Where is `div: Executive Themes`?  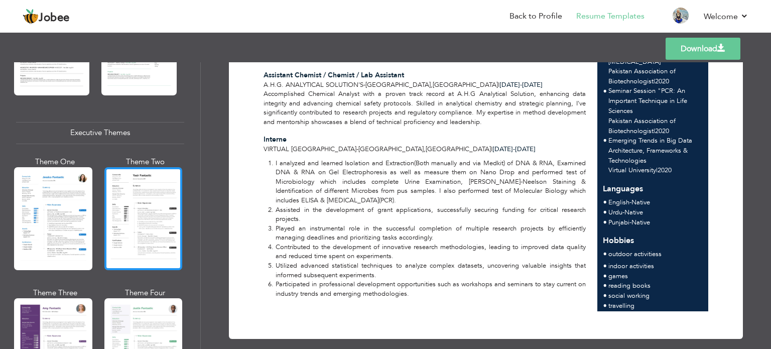
div: Executive Themes is located at coordinates (100, 133).